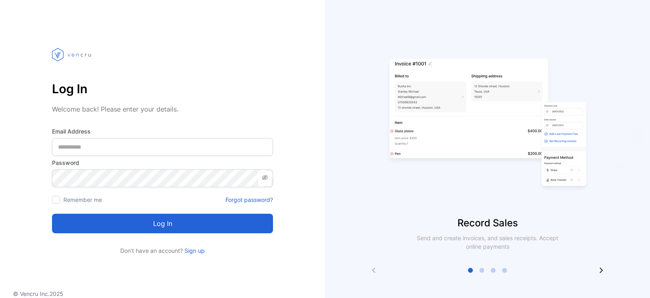  Describe the element at coordinates (194, 250) in the screenshot. I see `a: Sign up` at that location.